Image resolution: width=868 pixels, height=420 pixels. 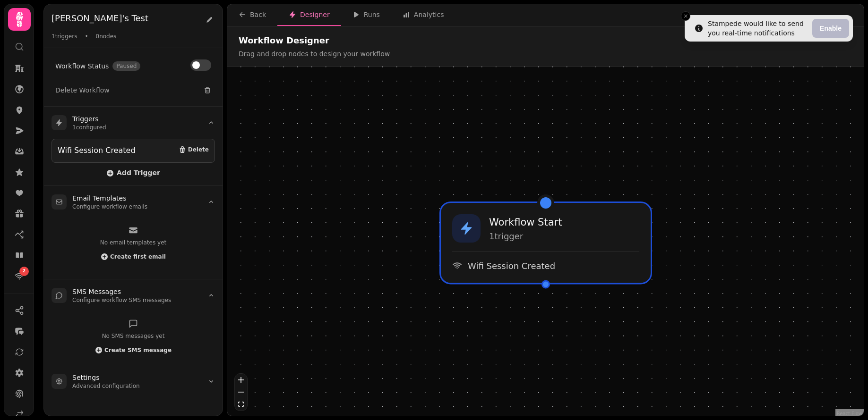 What do you see at coordinates (133, 381) in the screenshot?
I see `summary: SettingsAdvanced configuration` at bounding box center [133, 381].